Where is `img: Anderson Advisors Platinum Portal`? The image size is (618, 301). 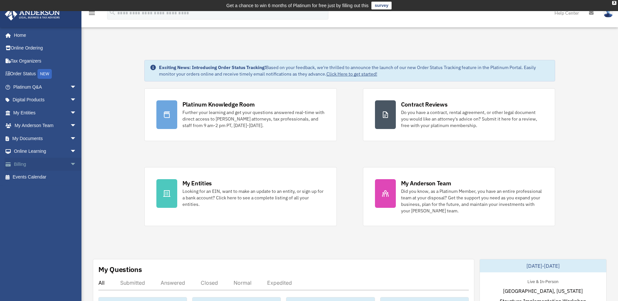
img: Anderson Advisors Platinum Portal is located at coordinates (32, 14).